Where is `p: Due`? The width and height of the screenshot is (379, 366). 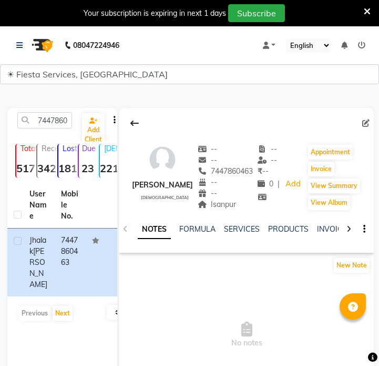
p: Due is located at coordinates (89, 148).